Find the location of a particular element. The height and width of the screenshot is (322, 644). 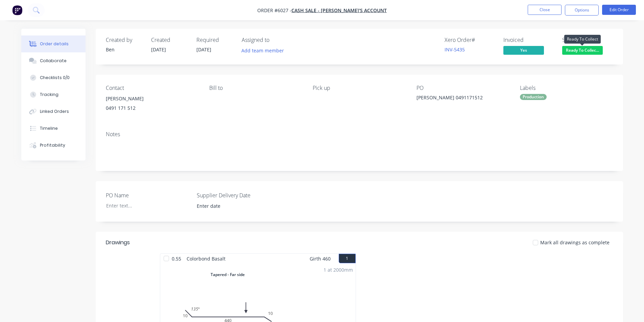

div: Required is located at coordinates (215, 40).